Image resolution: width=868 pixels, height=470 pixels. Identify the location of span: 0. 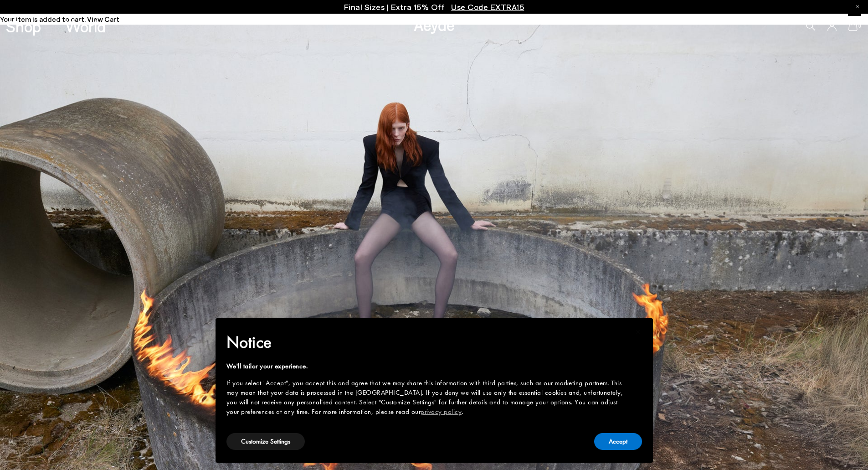
(860, 26).